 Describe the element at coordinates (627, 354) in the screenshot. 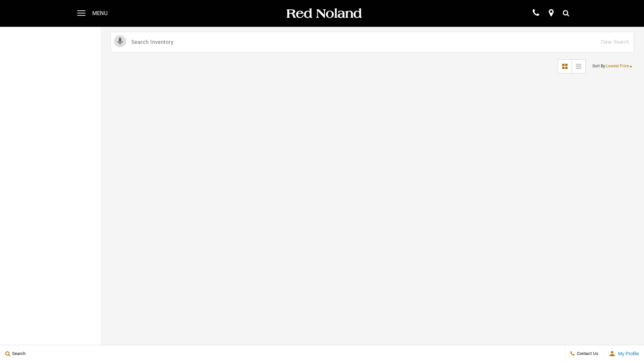

I see `span: My Profile` at that location.